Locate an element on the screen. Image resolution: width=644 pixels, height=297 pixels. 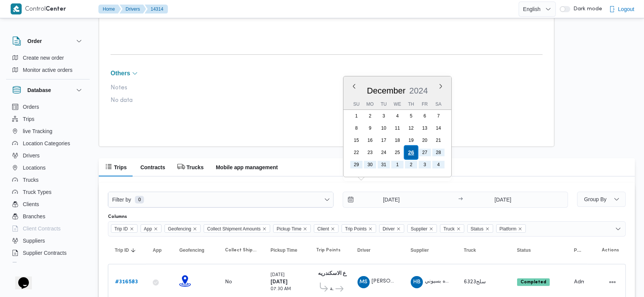
div: Tu is located at coordinates (384, 104).